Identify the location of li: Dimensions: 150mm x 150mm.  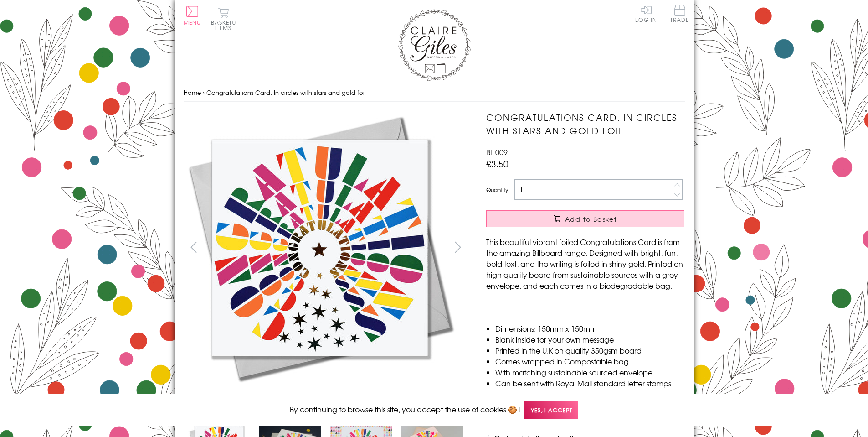
(590, 328).